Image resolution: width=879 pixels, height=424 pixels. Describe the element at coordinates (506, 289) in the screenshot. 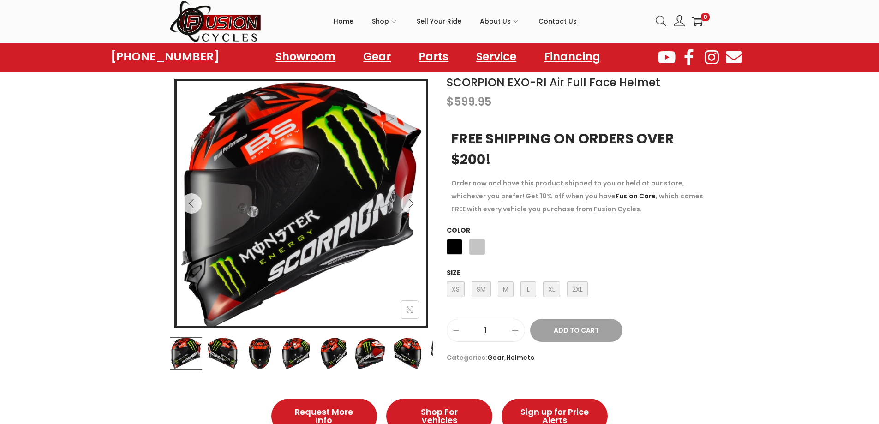

I see `span: M` at that location.